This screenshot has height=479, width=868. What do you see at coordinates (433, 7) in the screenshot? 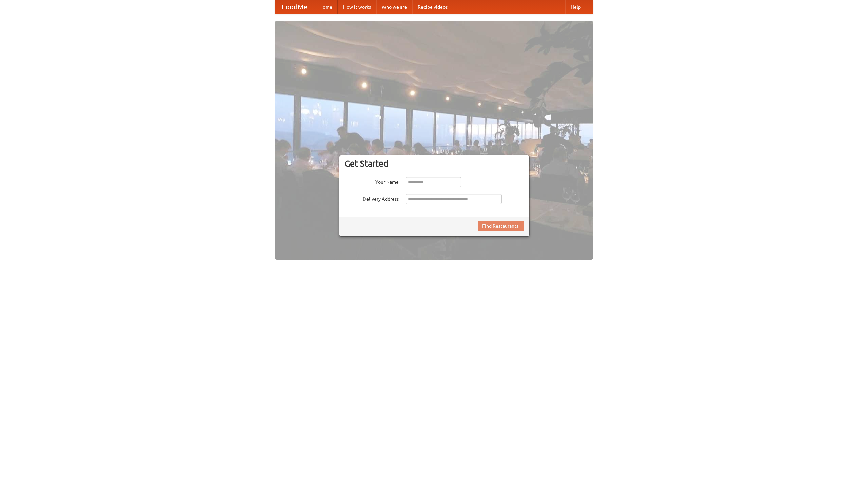
I see `a: Recipe videos` at bounding box center [433, 7].